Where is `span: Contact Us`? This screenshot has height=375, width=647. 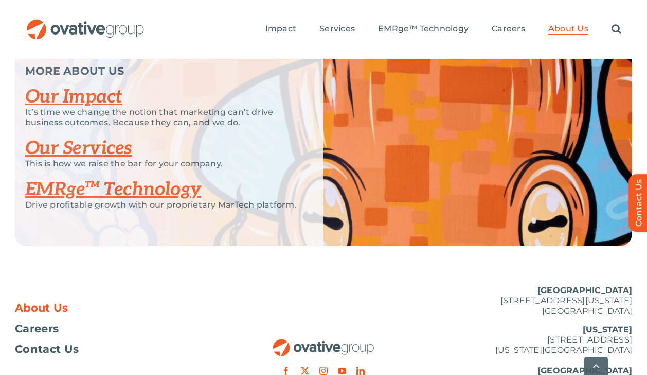
span: Contact Us is located at coordinates (47, 349).